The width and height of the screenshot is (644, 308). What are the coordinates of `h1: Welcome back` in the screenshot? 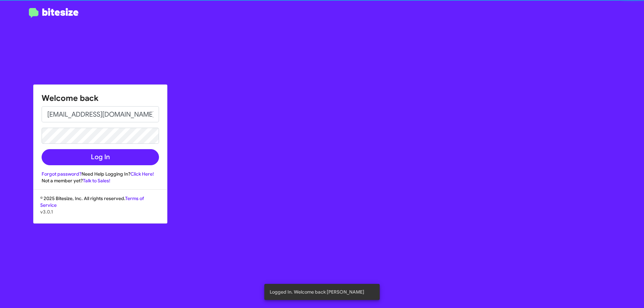 It's located at (100, 98).